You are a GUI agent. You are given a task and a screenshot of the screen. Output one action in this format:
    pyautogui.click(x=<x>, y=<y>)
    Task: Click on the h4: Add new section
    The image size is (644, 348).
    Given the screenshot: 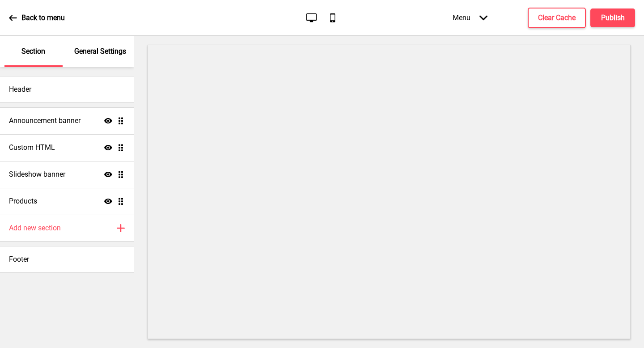 What is the action you would take?
    pyautogui.click(x=35, y=228)
    